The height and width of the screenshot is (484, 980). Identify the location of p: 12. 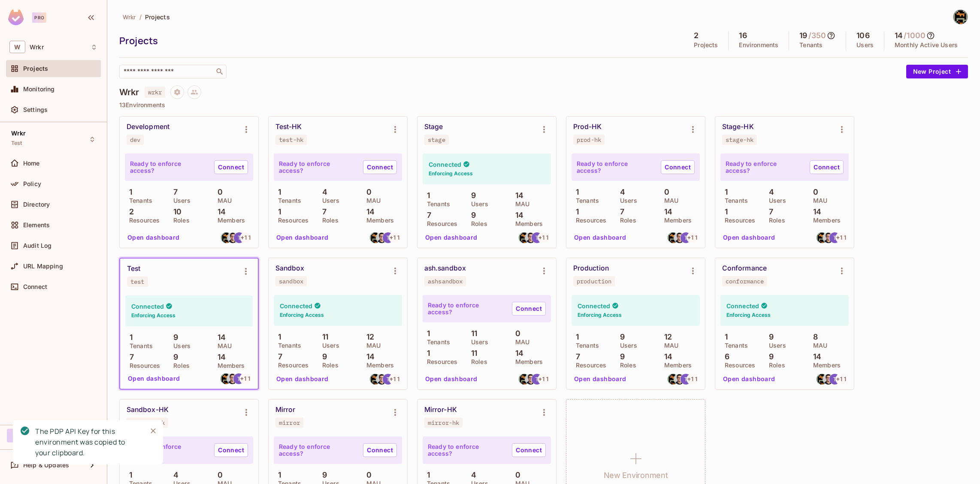
(666, 337).